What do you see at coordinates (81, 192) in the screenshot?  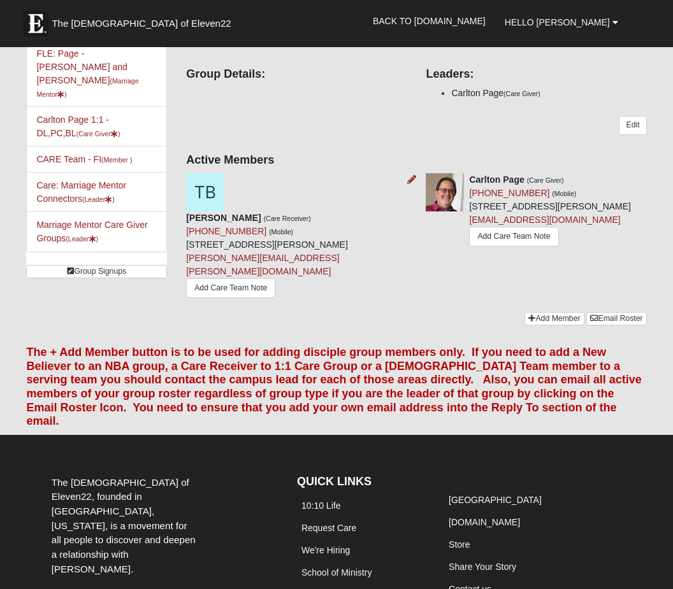 I see `a: Care: Marriage Mentor Connectors(Leader)` at bounding box center [81, 192].